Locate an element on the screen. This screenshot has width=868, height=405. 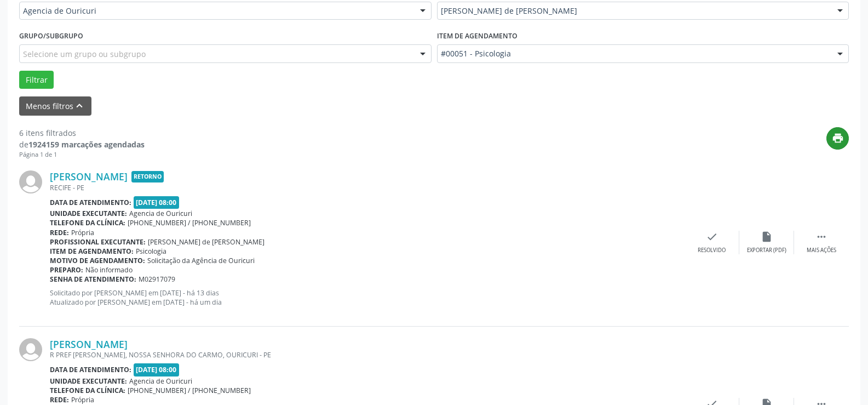
button: print is located at coordinates (838, 138).